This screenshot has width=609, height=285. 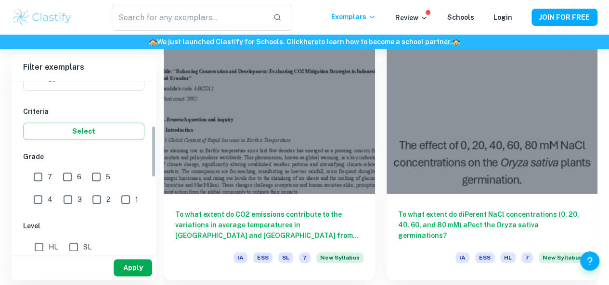 I want to click on span: 1, so click(x=137, y=200).